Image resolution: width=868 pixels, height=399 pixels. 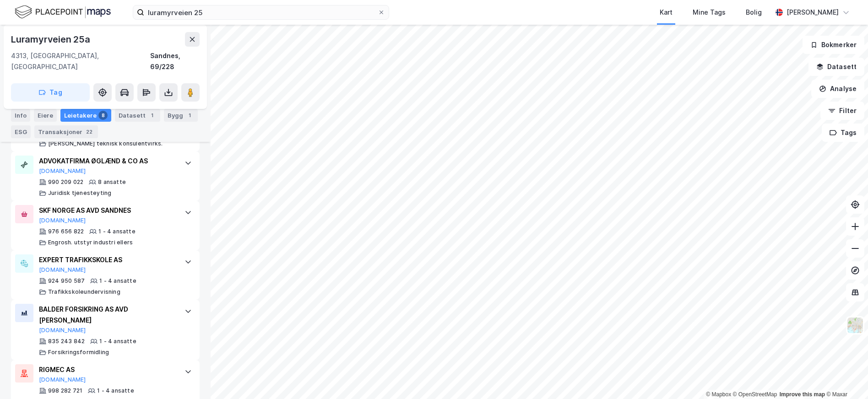 What do you see at coordinates (753, 12) in the screenshot?
I see `div: Bolig` at bounding box center [753, 12].